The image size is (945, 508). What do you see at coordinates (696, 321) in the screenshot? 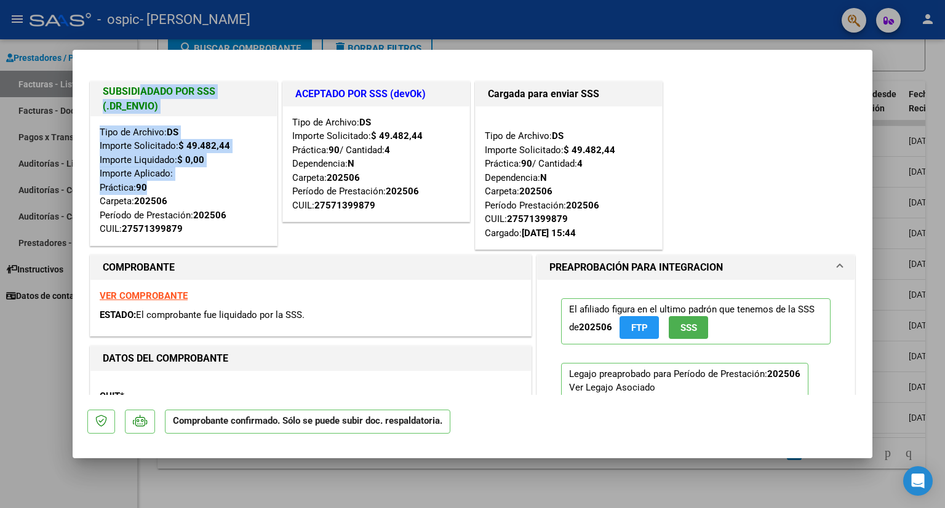
I see `p: El afiliado figura en el ultimo padrón que tenemos de la SSS de` at bounding box center [696, 321].